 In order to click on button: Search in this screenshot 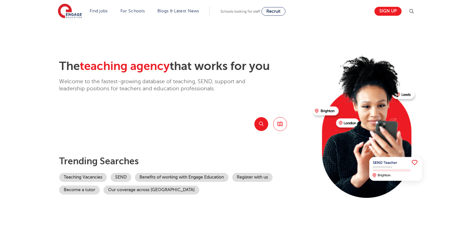, I will do `click(261, 124)`.